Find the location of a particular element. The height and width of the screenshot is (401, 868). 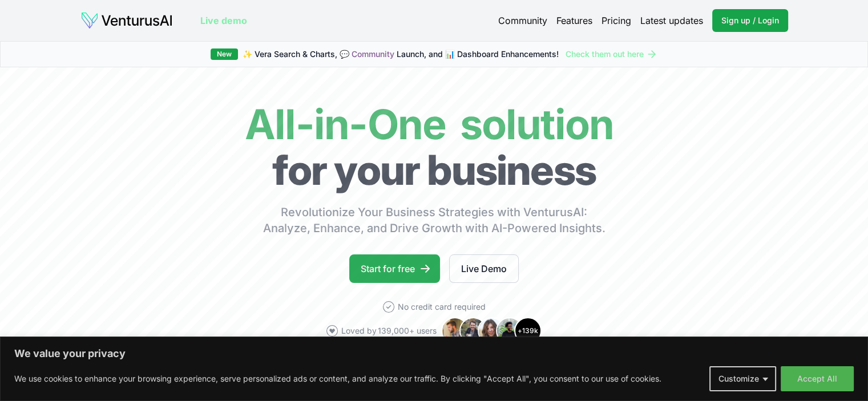

a: Live Demo is located at coordinates (484, 269).